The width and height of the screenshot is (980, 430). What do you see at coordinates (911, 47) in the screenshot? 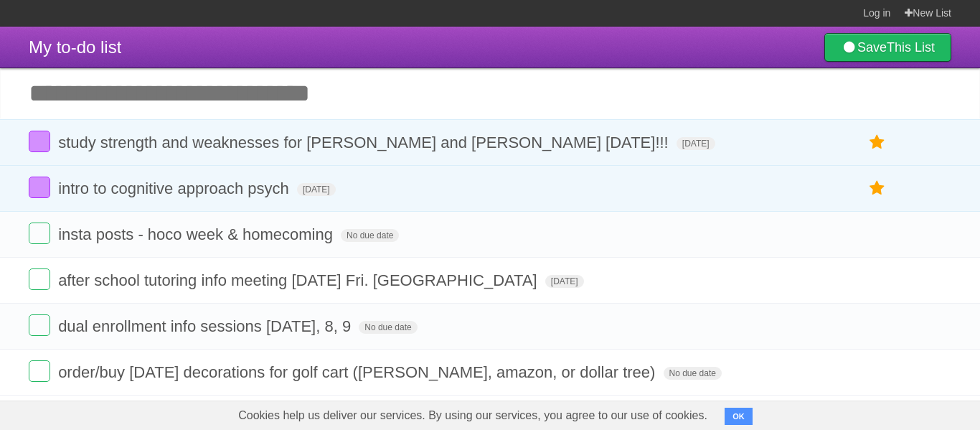
I see `b: This List` at bounding box center [911, 47].